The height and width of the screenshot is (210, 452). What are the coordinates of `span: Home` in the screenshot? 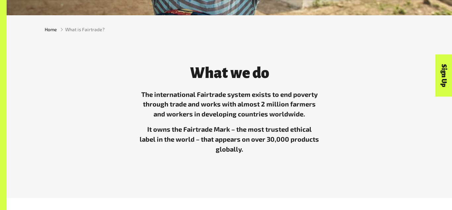 It's located at (51, 29).